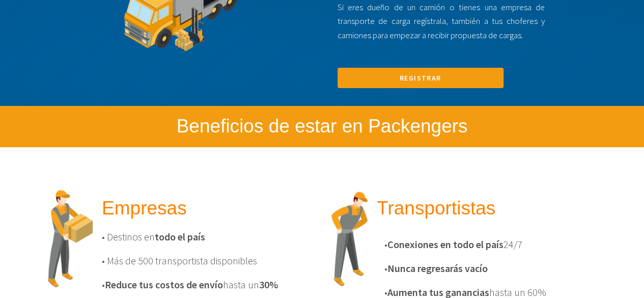 The height and width of the screenshot is (298, 644). I want to click on h2: Empresas, so click(204, 208).